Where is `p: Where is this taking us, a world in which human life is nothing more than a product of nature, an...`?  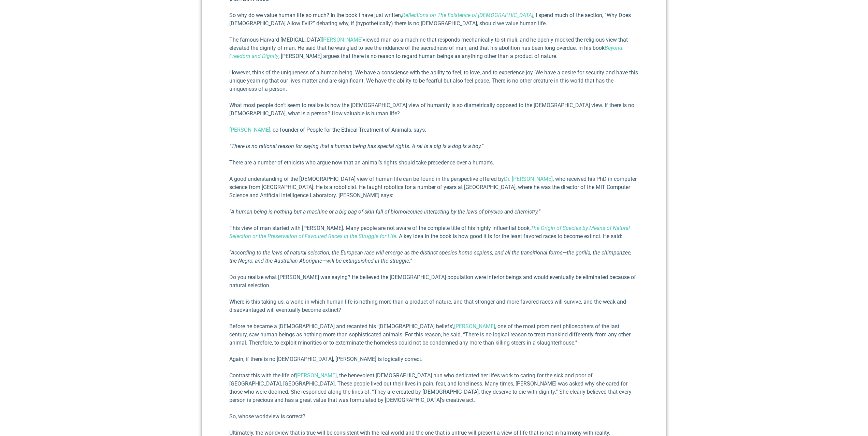 p: Where is this taking us, a world in which human life is nothing more than a product of nature, an... is located at coordinates (434, 306).